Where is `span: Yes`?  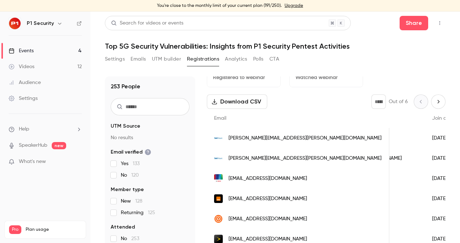 span: Yes is located at coordinates (130, 164).